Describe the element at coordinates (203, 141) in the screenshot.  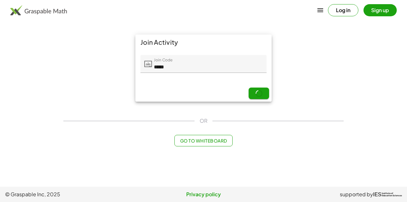
I see `span: Go to Whiteboard` at that location.